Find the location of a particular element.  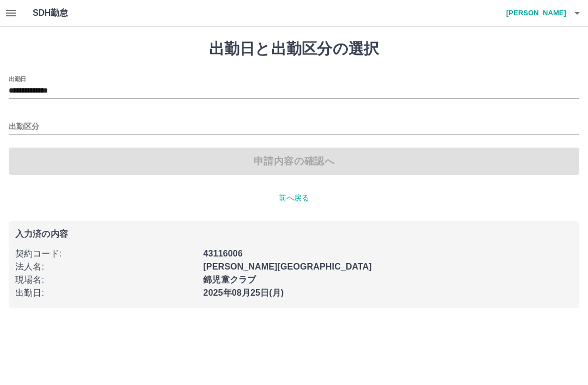

b: 43116006 is located at coordinates (223, 253).